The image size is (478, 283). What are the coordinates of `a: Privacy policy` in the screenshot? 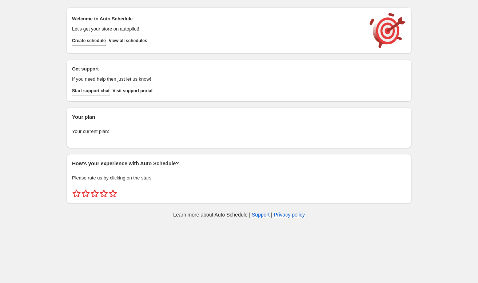 It's located at (289, 215).